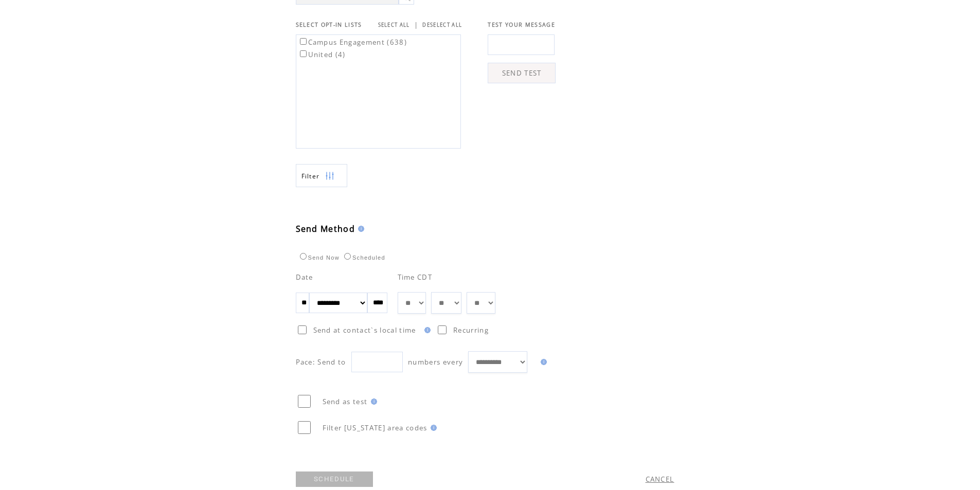 The height and width of the screenshot is (490, 980). What do you see at coordinates (364, 330) in the screenshot?
I see `span: Send at contact`s local time` at bounding box center [364, 330].